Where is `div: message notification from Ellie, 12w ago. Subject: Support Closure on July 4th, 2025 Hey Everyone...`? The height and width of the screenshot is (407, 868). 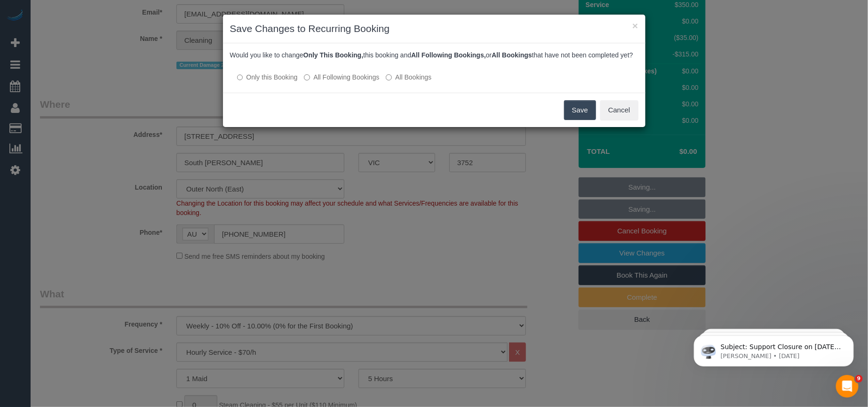
div: message notification from Ellie, 12w ago. Subject: Support Closure on July 4th, 2025 Hey Everyone... is located at coordinates (94, 35).